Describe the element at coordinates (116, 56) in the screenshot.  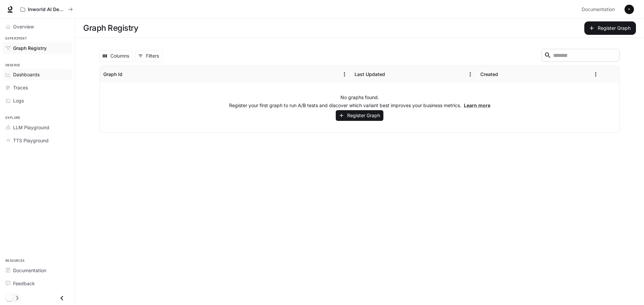
I see `button: Select columns` at that location.